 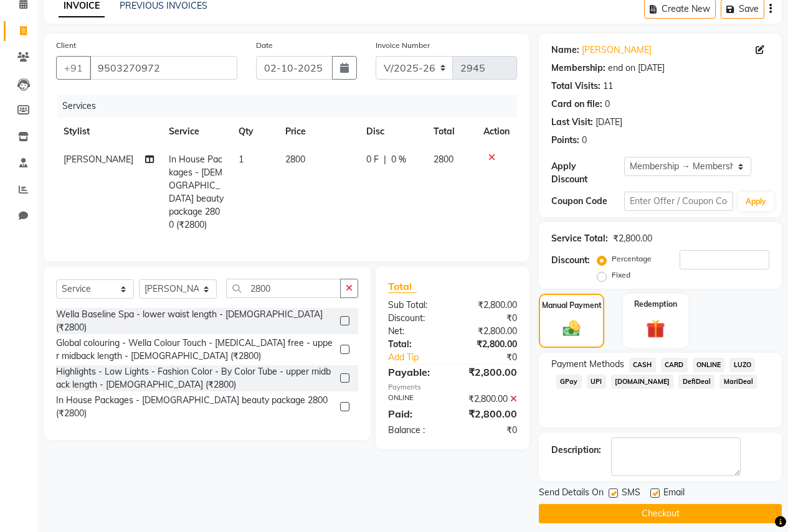 I want to click on span: 0 %, so click(x=398, y=159).